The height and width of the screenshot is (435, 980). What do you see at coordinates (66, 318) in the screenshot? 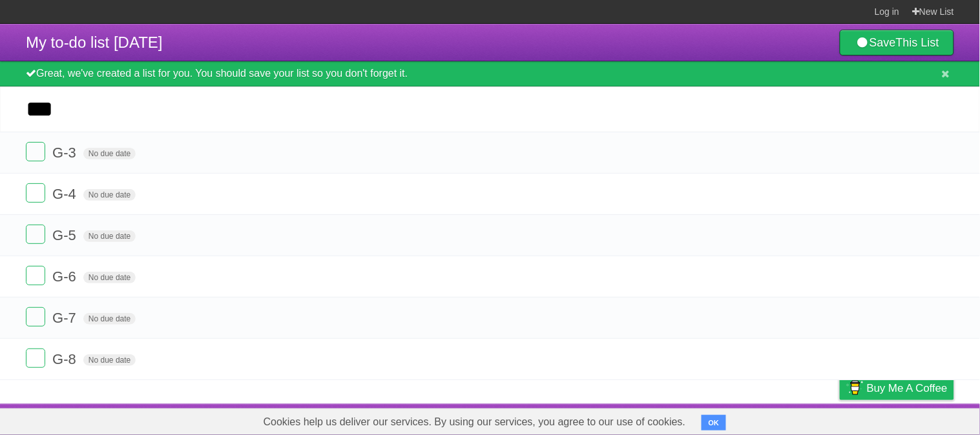
I see `span: G-7` at bounding box center [66, 318].